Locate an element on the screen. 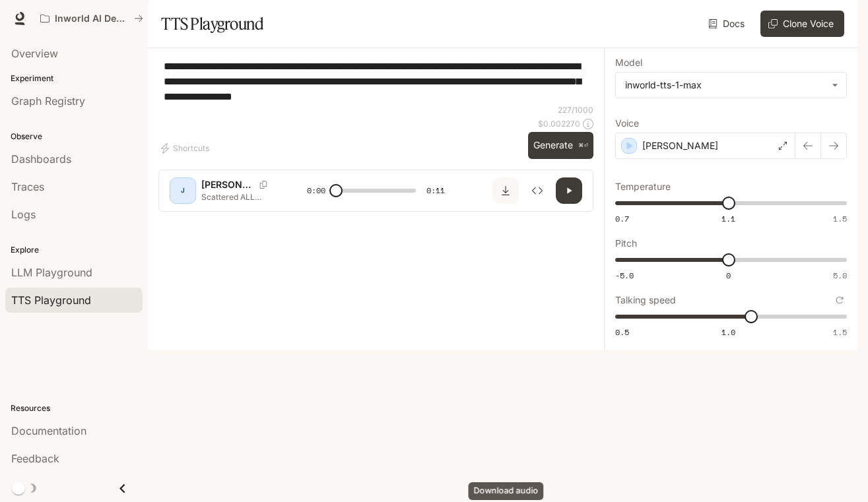  p: $ 0.002270 is located at coordinates (559, 124).